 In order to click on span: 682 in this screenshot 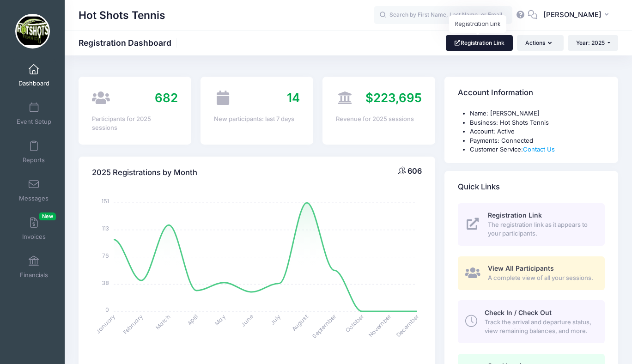, I will do `click(166, 98)`.